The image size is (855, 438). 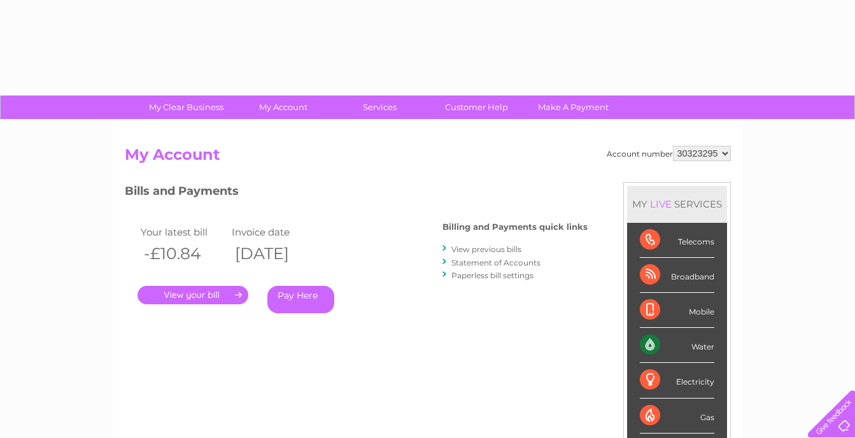 What do you see at coordinates (668, 153) in the screenshot?
I see `div: Account number` at bounding box center [668, 153].